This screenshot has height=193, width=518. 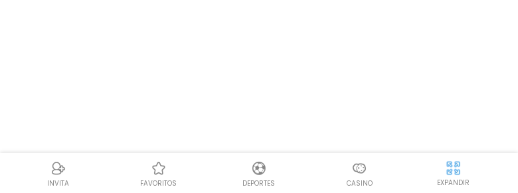 I want to click on img: Casino Favoritos, so click(x=159, y=168).